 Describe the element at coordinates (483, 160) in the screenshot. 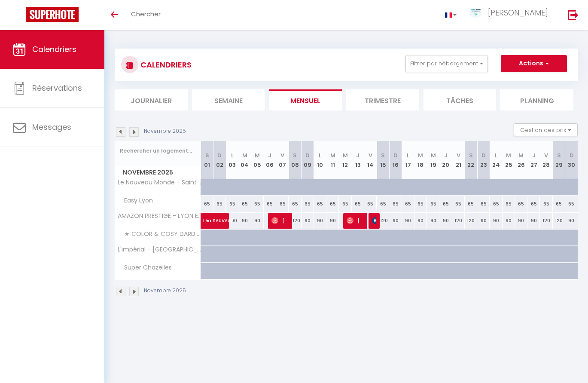

I see `th: 23` at that location.